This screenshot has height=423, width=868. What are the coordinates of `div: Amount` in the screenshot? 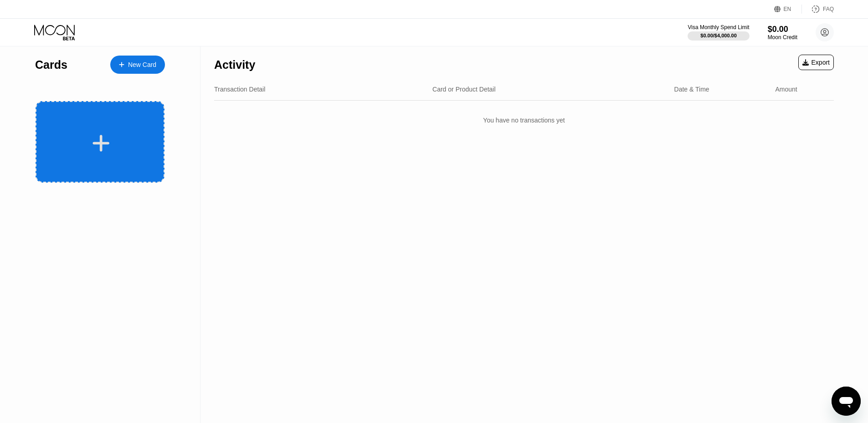 It's located at (786, 89).